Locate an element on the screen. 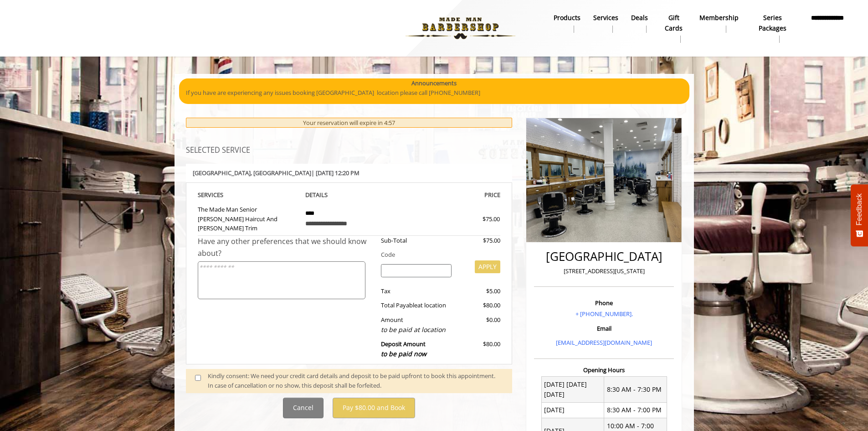 This screenshot has width=868, height=431. b: Deals is located at coordinates (640, 17).